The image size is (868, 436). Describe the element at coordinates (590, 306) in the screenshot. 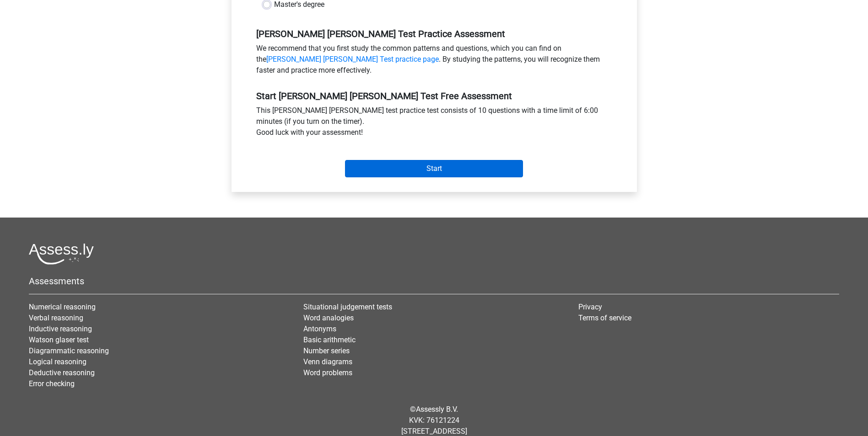

I see `a: Privacy` at that location.